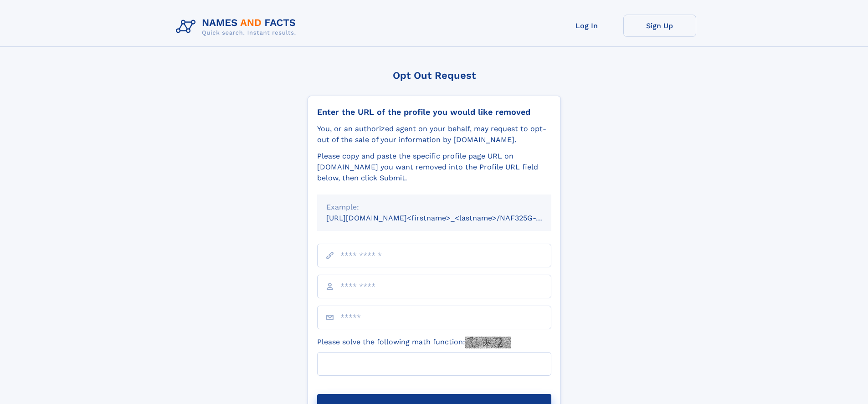 The height and width of the screenshot is (404, 868). Describe the element at coordinates (587, 25) in the screenshot. I see `a: Log In` at that location.